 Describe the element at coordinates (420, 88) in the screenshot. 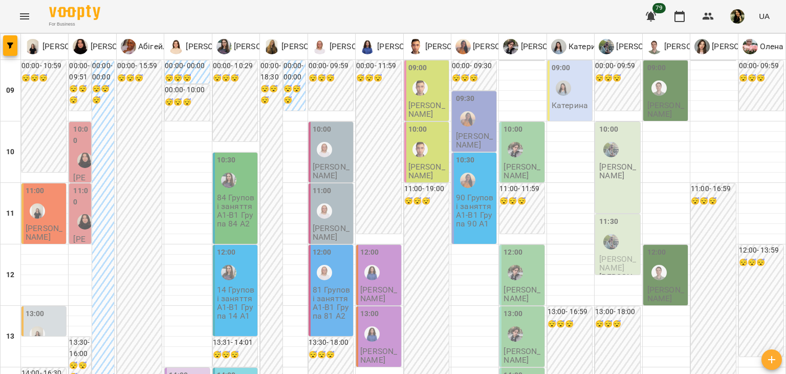

I see `img: Михайло` at that location.